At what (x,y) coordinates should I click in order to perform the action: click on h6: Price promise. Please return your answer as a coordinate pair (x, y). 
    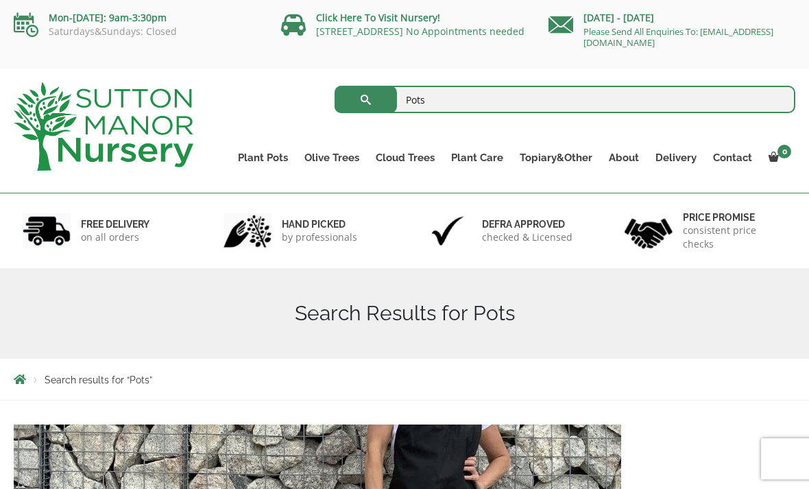
    Looking at the image, I should click on (735, 217).